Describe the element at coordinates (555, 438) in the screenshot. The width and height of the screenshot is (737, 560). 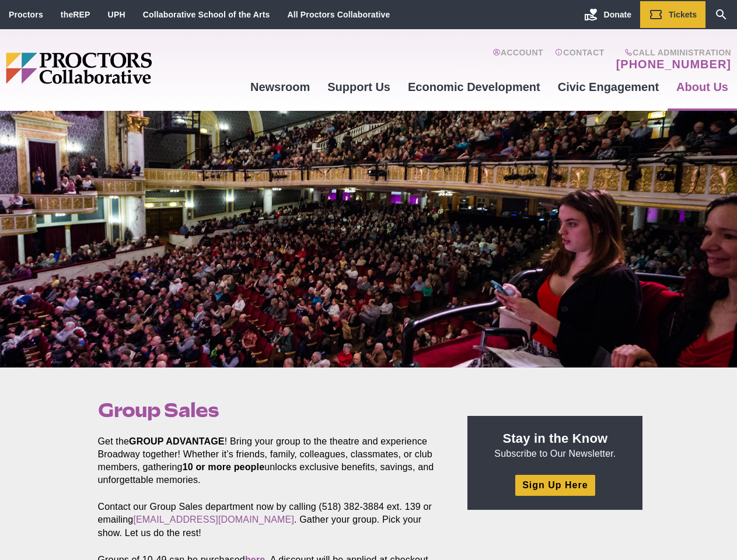
I see `strong: Stay in the Know` at that location.